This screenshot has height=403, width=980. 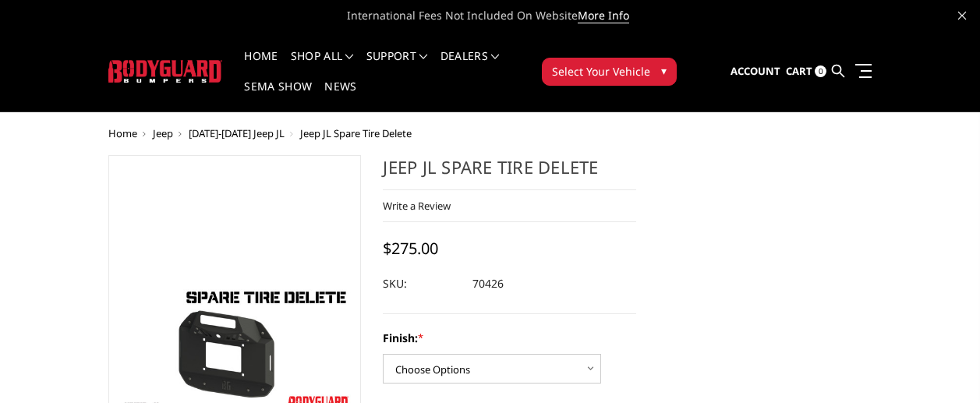 I want to click on span: Select Your Vehicle, so click(x=601, y=71).